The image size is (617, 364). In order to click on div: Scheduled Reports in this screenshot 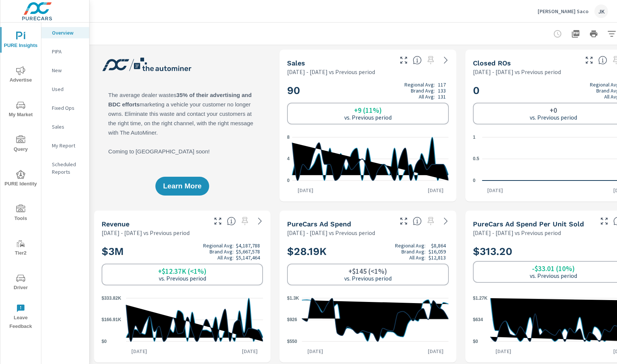, I will do `click(65, 168)`.